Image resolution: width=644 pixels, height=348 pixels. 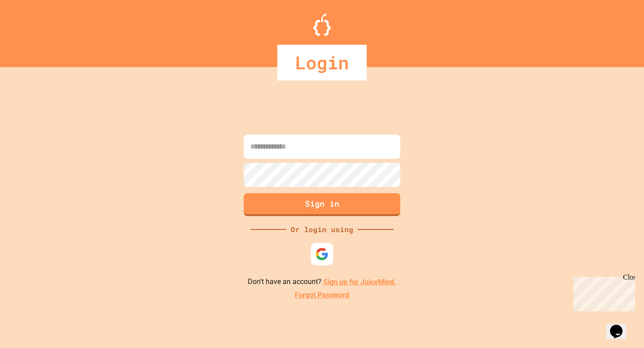 What do you see at coordinates (322, 230) in the screenshot?
I see `div: Or login using` at bounding box center [322, 230].